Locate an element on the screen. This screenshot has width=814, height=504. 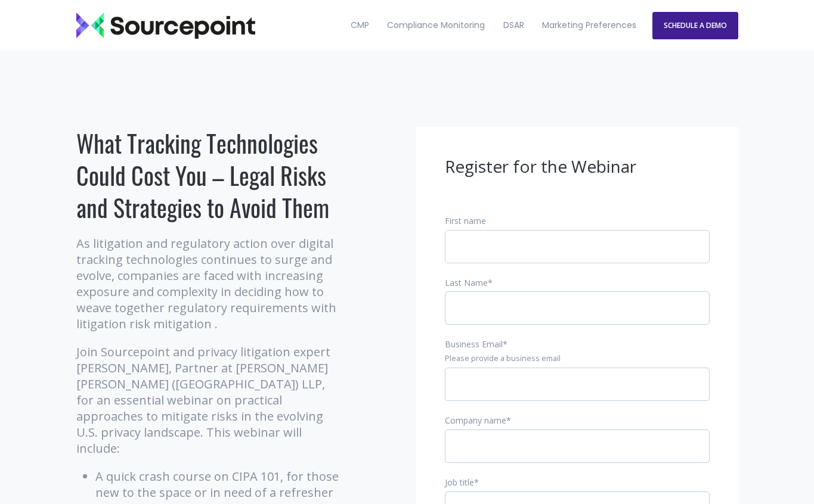
h3: Register for the Webinar is located at coordinates (577, 167).